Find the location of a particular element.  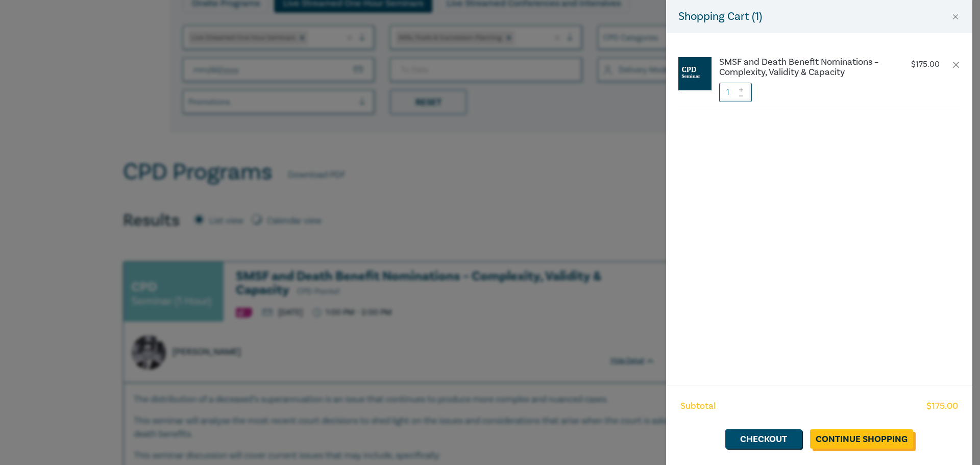

span: Subtotal is located at coordinates (698, 407).